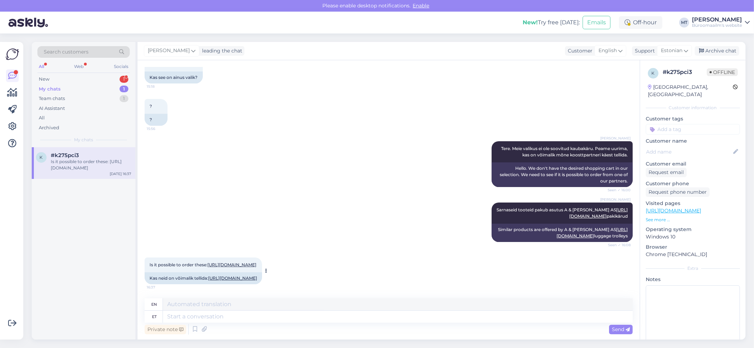 This screenshot has width=754, height=348. I want to click on div: Kas see on ainus valik?, so click(173, 78).